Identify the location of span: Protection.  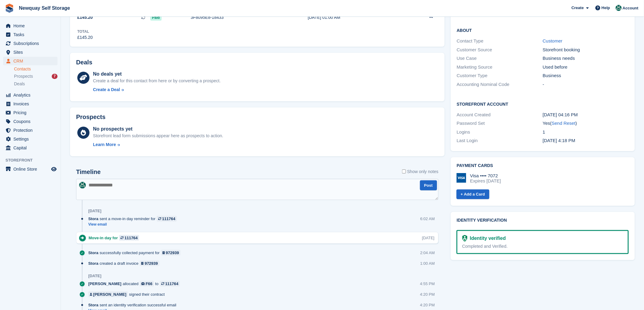
(32, 131).